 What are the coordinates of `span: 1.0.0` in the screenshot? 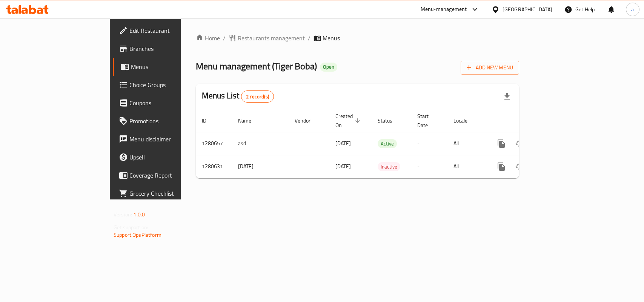 It's located at (139, 214).